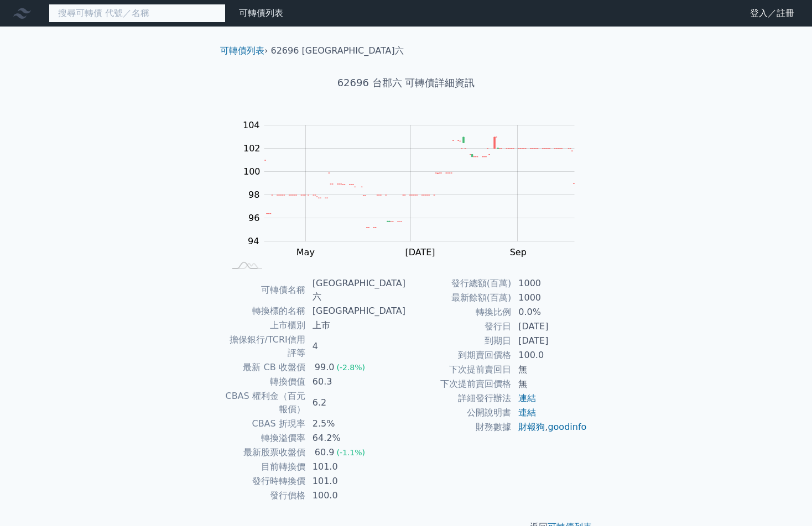 Image resolution: width=812 pixels, height=526 pixels. Describe the element at coordinates (252, 148) in the screenshot. I see `tspan: 102` at that location.